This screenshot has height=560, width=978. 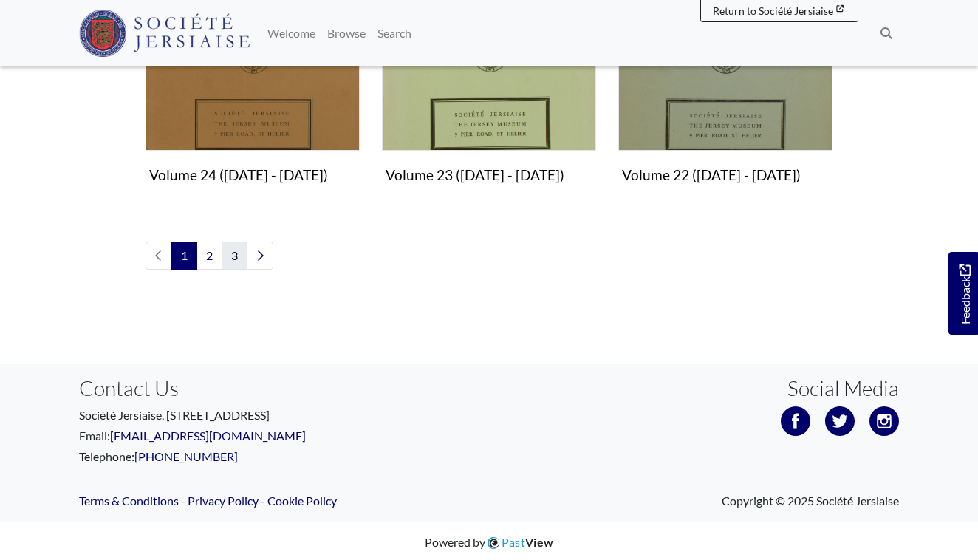 I want to click on div: Powered by, so click(x=489, y=542).